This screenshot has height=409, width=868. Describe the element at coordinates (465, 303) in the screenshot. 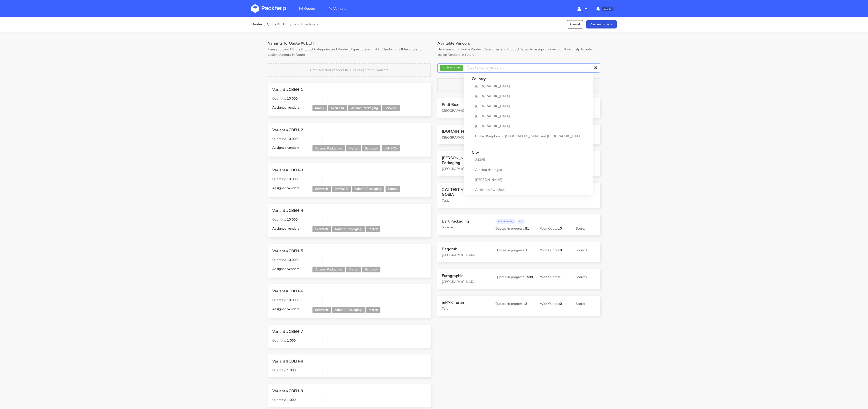

I see `h3: mPAK Toruń` at that location.